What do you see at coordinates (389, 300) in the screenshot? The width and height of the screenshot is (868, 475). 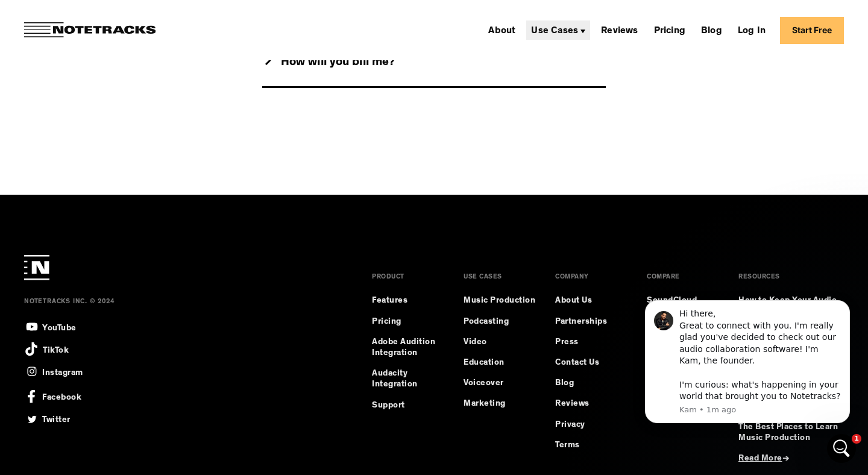 I see `a: Features` at bounding box center [389, 300].